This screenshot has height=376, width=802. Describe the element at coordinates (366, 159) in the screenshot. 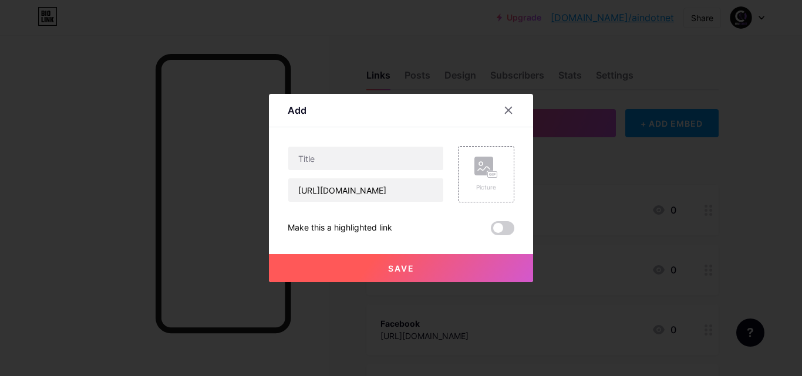

I see `input: Title` at that location.